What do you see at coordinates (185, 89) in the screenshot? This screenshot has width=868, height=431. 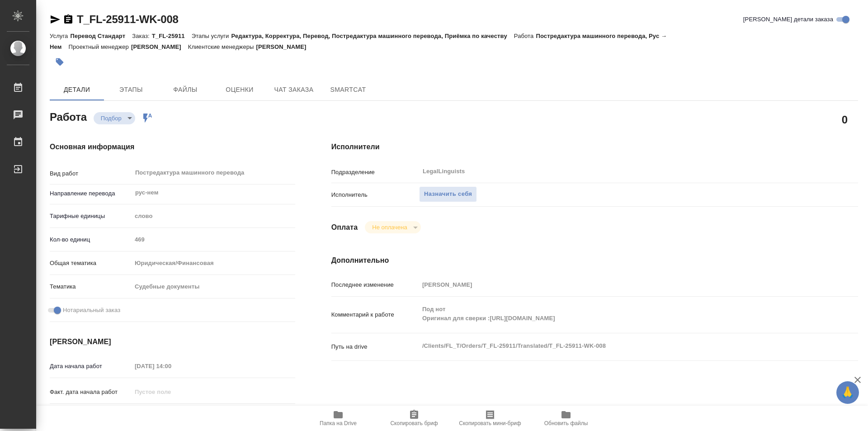 I see `span: Файлы` at bounding box center [185, 89].